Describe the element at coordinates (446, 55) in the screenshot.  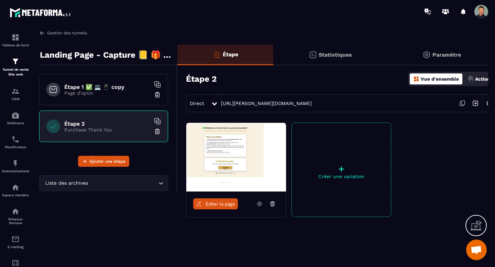
I see `p: Paramètre` at that location.